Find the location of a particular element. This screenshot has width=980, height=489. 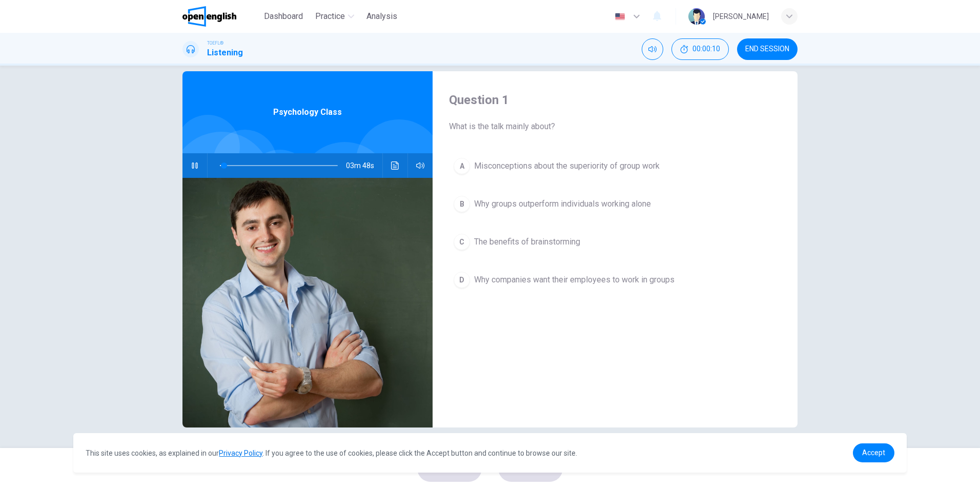

button: CThe benefits of brainstorming is located at coordinates (615, 242).